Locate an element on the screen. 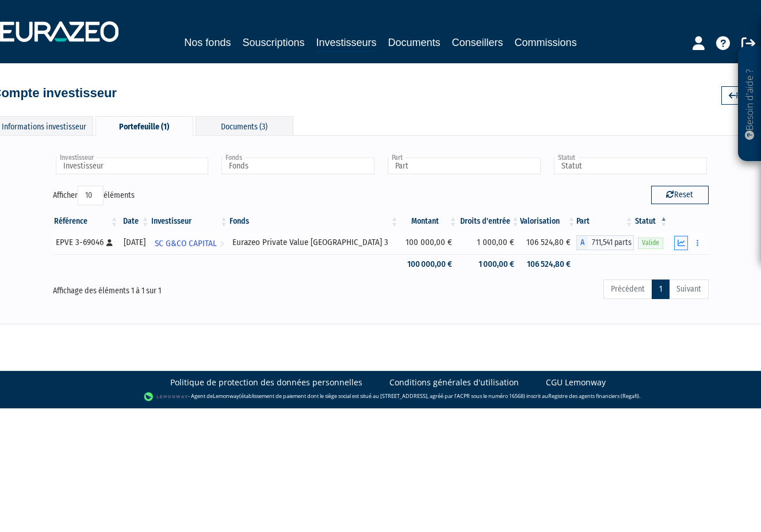  a: Documents is located at coordinates (414, 43).